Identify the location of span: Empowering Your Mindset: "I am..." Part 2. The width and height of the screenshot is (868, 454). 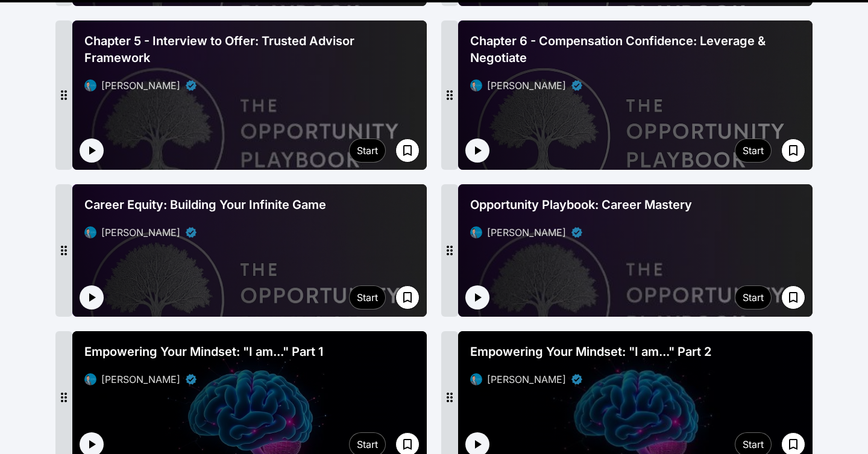
(591, 352).